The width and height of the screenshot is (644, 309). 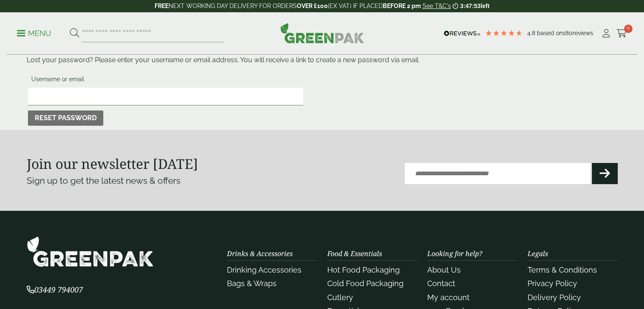 I want to click on p: Lost your password? Please enter your username or email address. You will receive a link to creat..., so click(x=322, y=60).